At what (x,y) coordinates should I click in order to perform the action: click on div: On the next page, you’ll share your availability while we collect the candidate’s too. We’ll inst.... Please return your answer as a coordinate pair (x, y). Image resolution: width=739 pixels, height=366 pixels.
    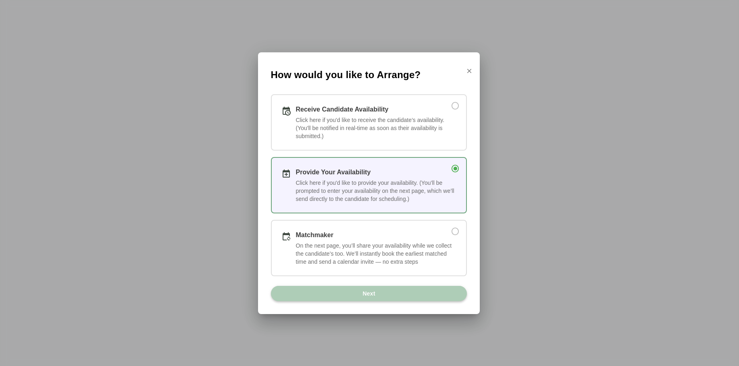
    Looking at the image, I should click on (376, 254).